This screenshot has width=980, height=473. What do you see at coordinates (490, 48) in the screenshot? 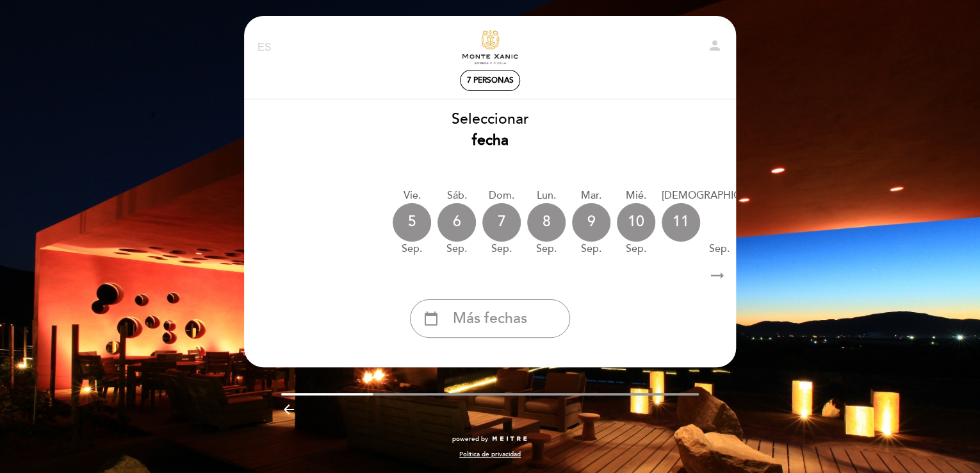
I see `a: Descubre Monte Xanic` at bounding box center [490, 48].